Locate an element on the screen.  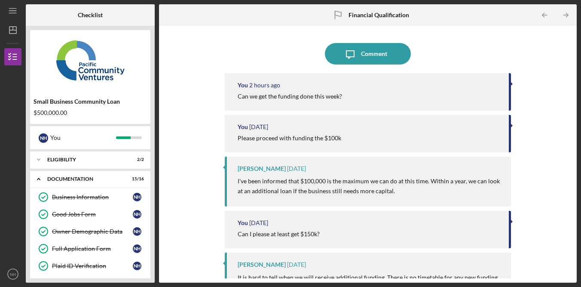
a: Full Application FormNH is located at coordinates (90, 249).